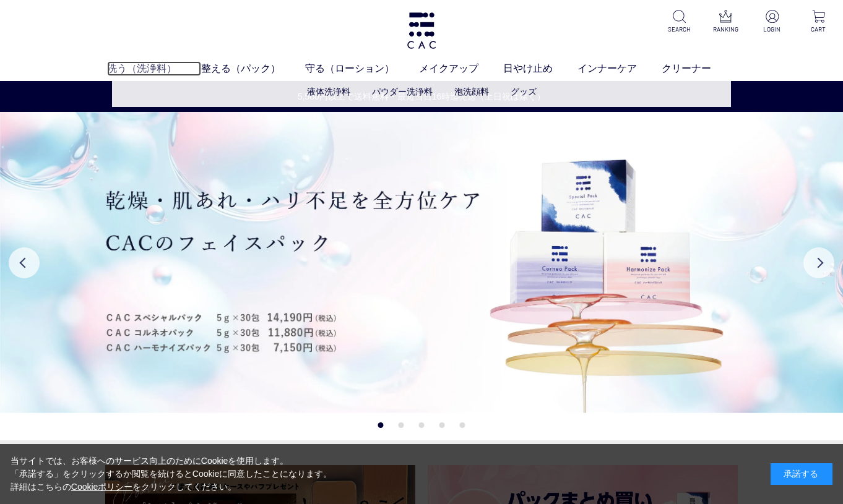 The width and height of the screenshot is (843, 504). Describe the element at coordinates (442, 425) in the screenshot. I see `button: 4 of 5` at that location.